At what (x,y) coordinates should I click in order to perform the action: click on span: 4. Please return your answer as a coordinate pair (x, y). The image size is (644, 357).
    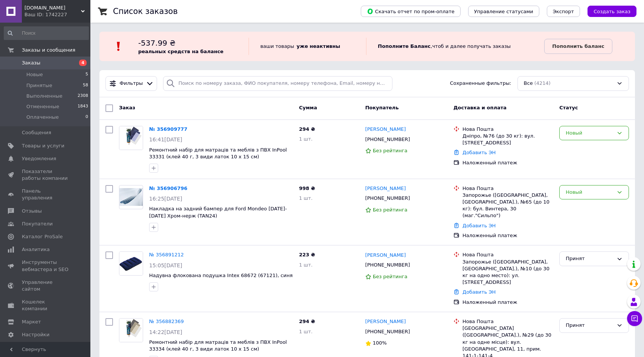
    Looking at the image, I should click on (83, 62).